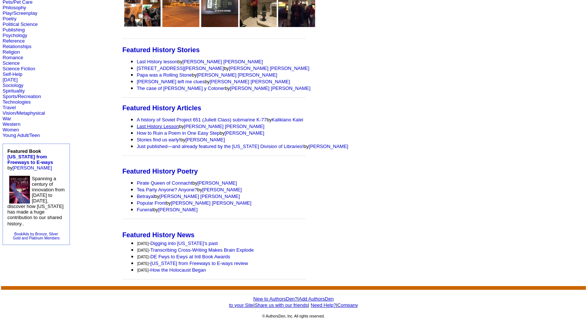  I want to click on a: Featured History Poetry, so click(160, 171).